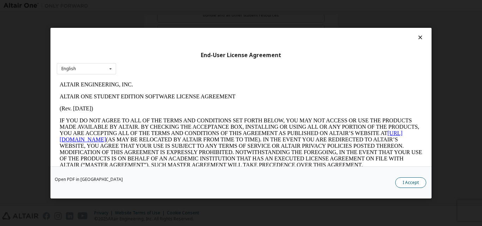 The image size is (482, 226). Describe the element at coordinates (68, 69) in the screenshot. I see `div: English` at that location.